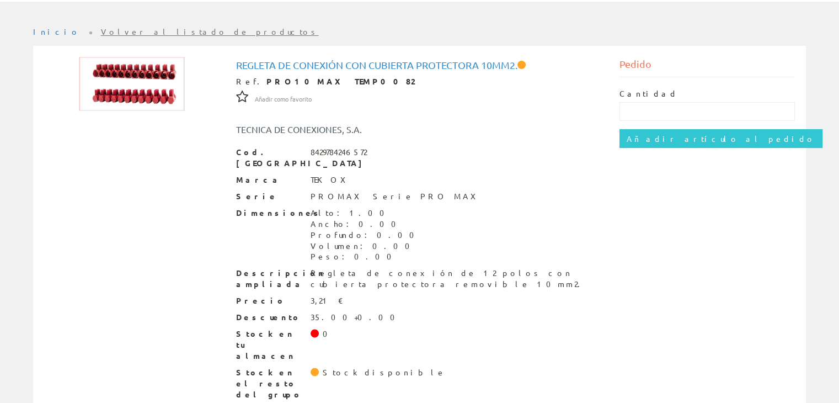 The height and width of the screenshot is (403, 839). I want to click on div: TEKOX, so click(332, 180).